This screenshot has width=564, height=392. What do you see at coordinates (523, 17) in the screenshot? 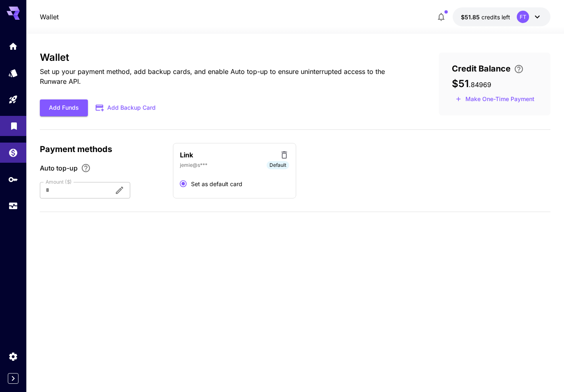
I see `div: FT` at bounding box center [523, 17].